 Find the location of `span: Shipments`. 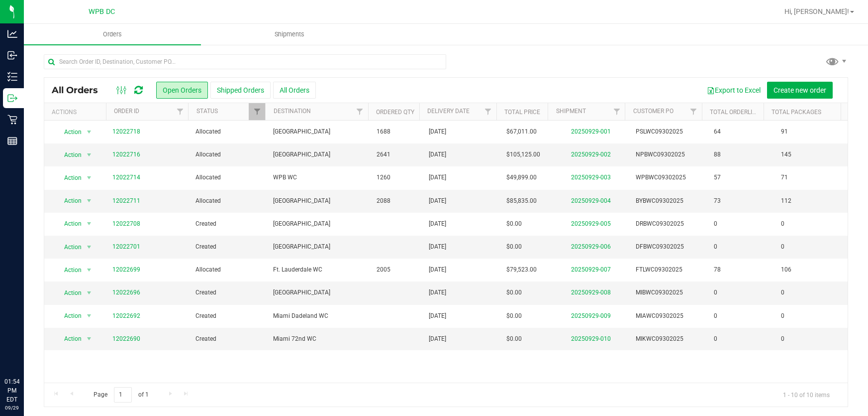

span: Shipments is located at coordinates (289, 34).